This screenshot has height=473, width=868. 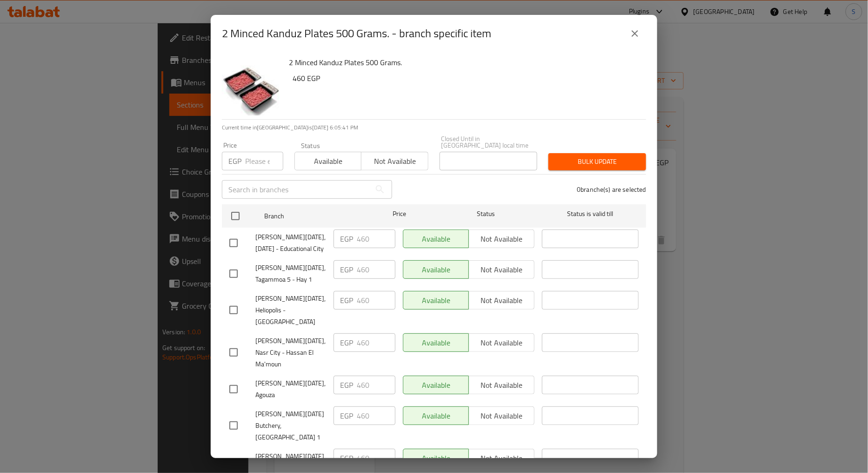 I want to click on span: Price, so click(x=399, y=213).